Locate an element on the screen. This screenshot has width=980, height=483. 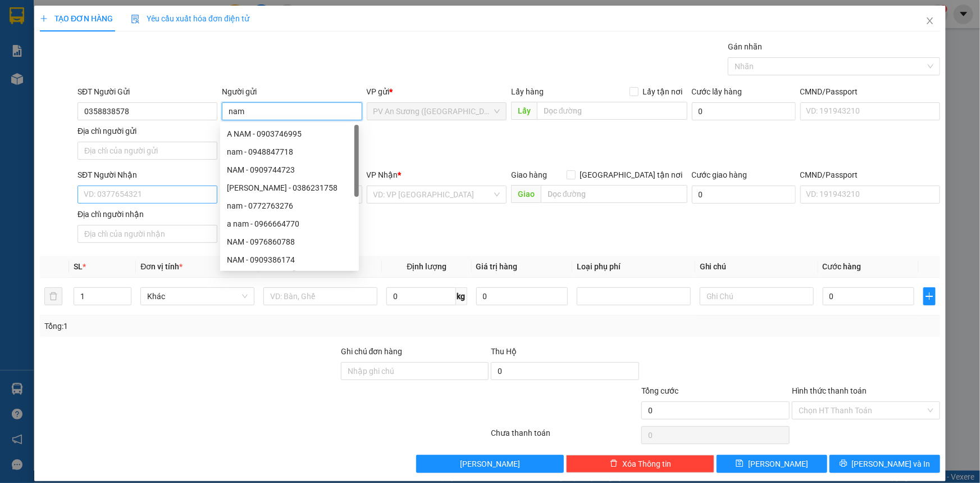
img: icon is located at coordinates (135, 19).